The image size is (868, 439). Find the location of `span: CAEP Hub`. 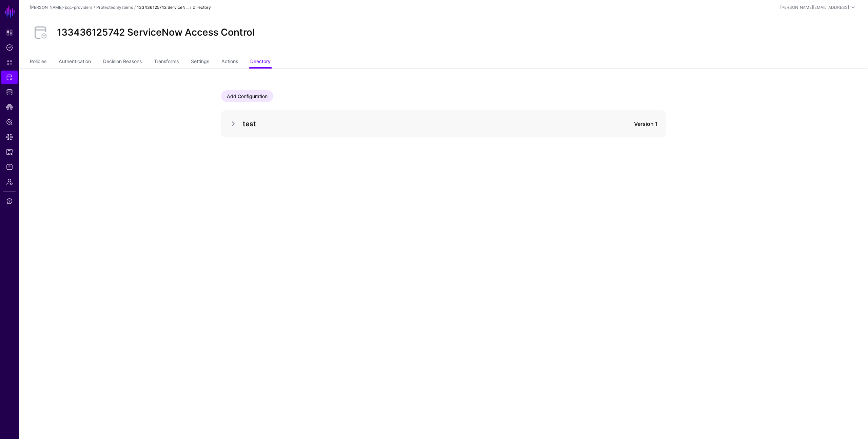

span: CAEP Hub is located at coordinates (10, 107).